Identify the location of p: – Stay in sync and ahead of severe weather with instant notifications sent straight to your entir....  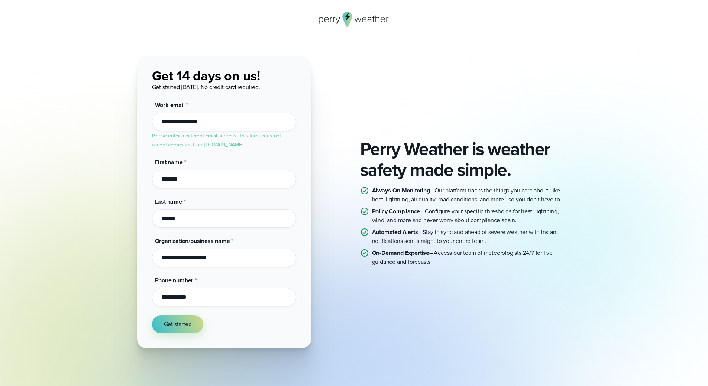
(472, 237).